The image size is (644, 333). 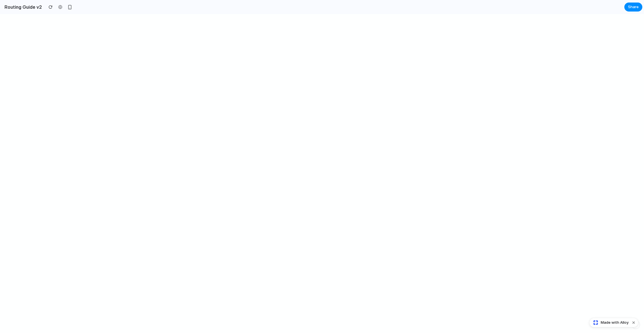 What do you see at coordinates (634, 323) in the screenshot?
I see `button: Dismiss watermark` at bounding box center [634, 323].